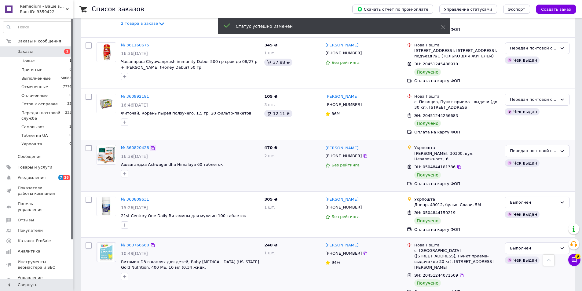 The height and width of the screenshot is (291, 582). What do you see at coordinates (517, 9) in the screenshot?
I see `span: Экспорт` at bounding box center [517, 9].